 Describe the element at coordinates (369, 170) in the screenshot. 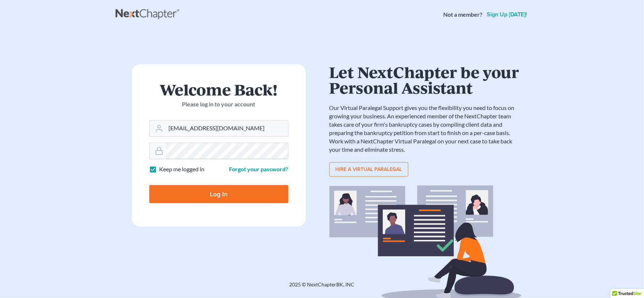

I see `a: Hire a virtual paralegal` at that location.